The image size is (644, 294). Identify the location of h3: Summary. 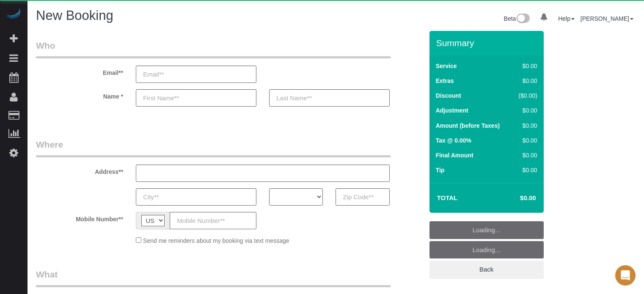
(488, 43).